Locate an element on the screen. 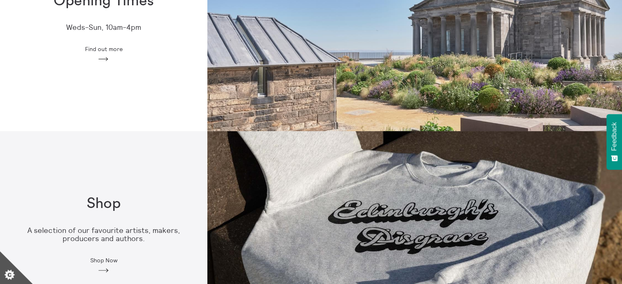  span: Find out more is located at coordinates (103, 49).